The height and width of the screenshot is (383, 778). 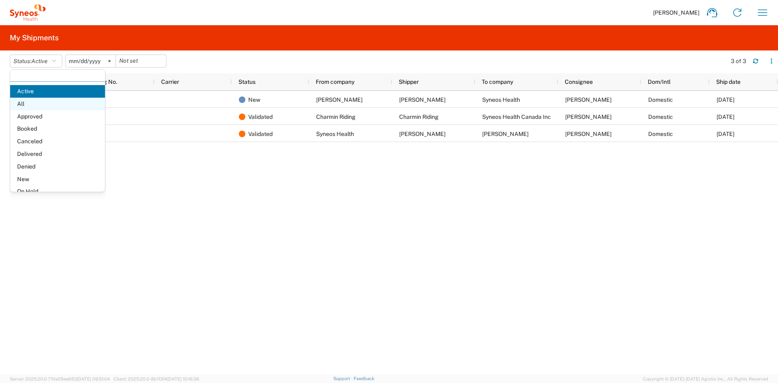 I want to click on span: Server: 2025.20.0-710e05ee653, so click(x=60, y=379).